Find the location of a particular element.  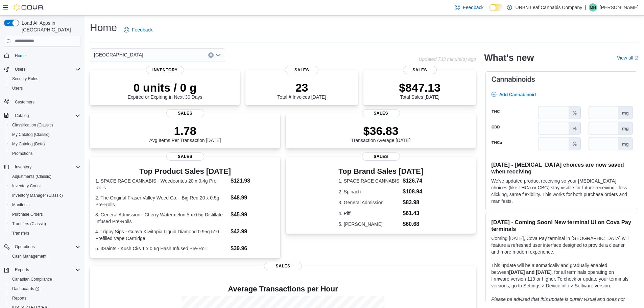

p: 23 is located at coordinates (302, 88).